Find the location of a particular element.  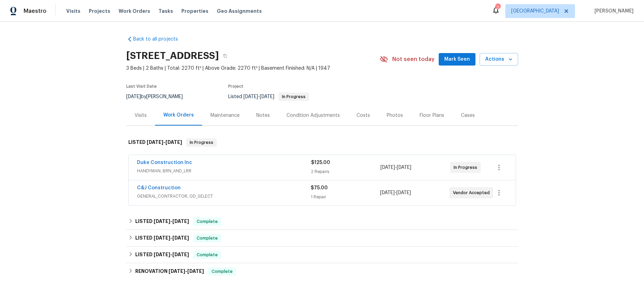

span: Properties is located at coordinates (195, 11).